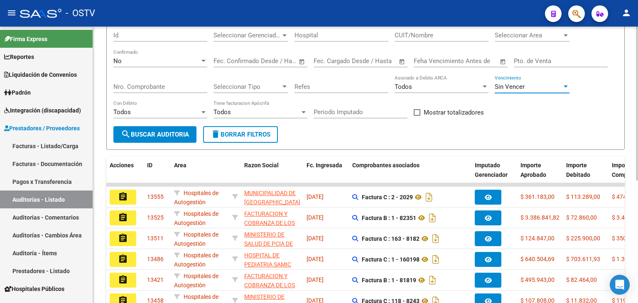 This screenshot has height=303, width=638. I want to click on span: Mostrar totalizadores, so click(454, 113).